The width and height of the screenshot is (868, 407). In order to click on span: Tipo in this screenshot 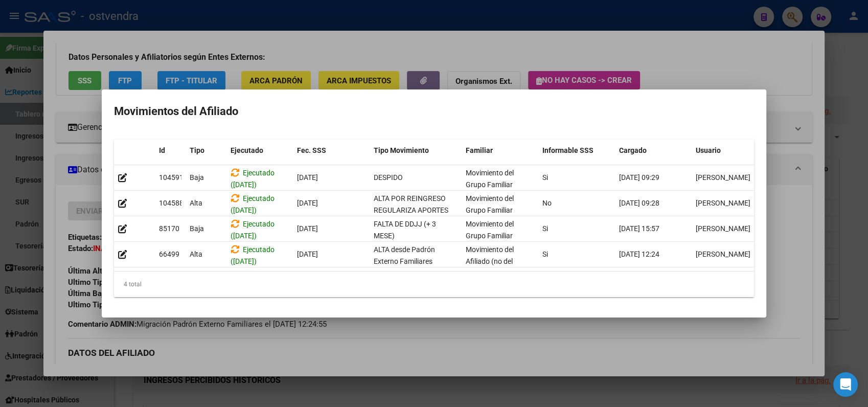, I will do `click(197, 150)`.